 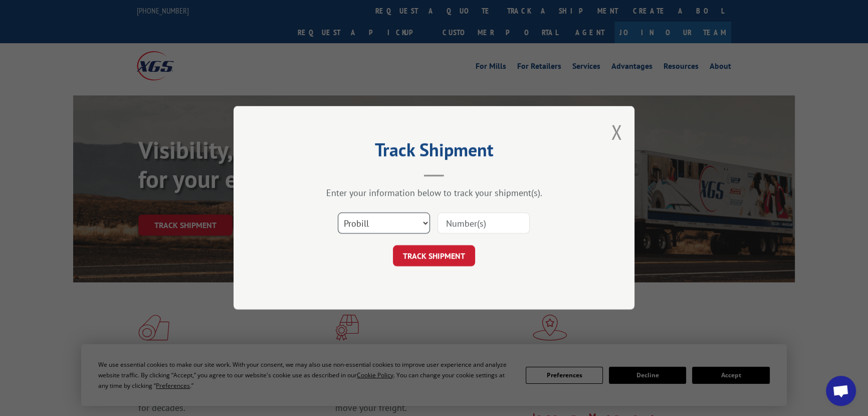 What do you see at coordinates (434, 152) in the screenshot?
I see `h2: Track Shipment` at bounding box center [434, 152].